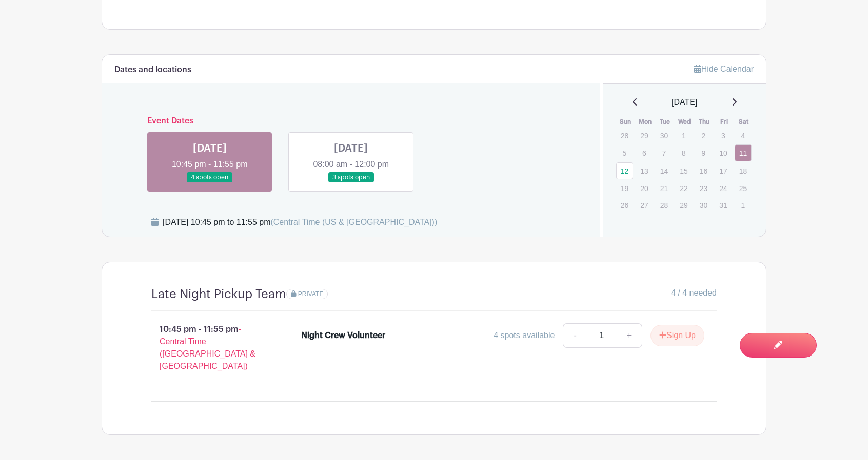 This screenshot has width=868, height=460. Describe the element at coordinates (663, 171) in the screenshot. I see `p: 14` at that location.